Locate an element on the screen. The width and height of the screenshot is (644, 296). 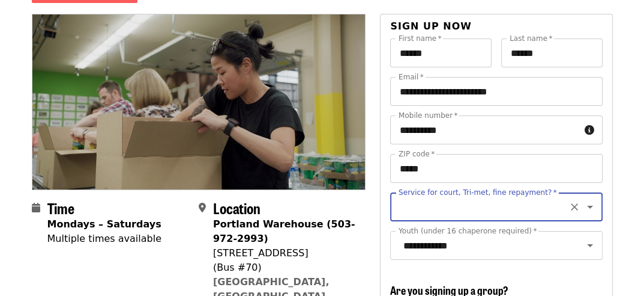
span: Time is located at coordinates (60, 207).